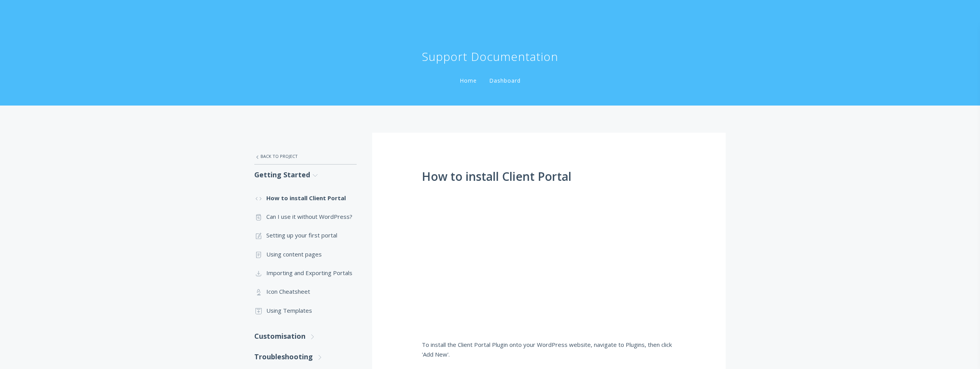 This screenshot has width=980, height=369. What do you see at coordinates (306, 216) in the screenshot?
I see `a: Can I use it without WordPress?` at bounding box center [306, 216].